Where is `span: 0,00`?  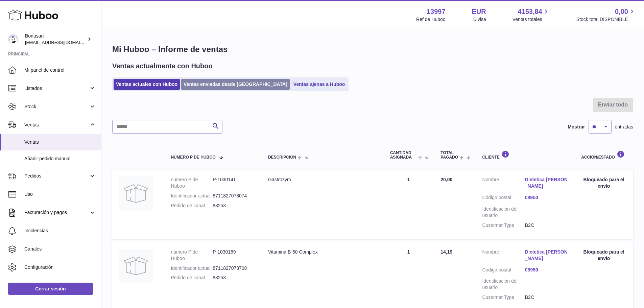 span: 0,00 is located at coordinates (621, 12).